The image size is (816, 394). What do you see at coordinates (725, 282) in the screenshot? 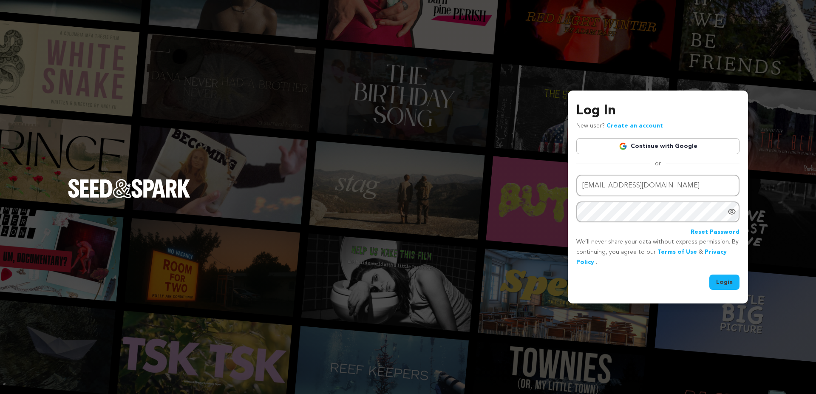
I see `button: Login` at bounding box center [725, 282].